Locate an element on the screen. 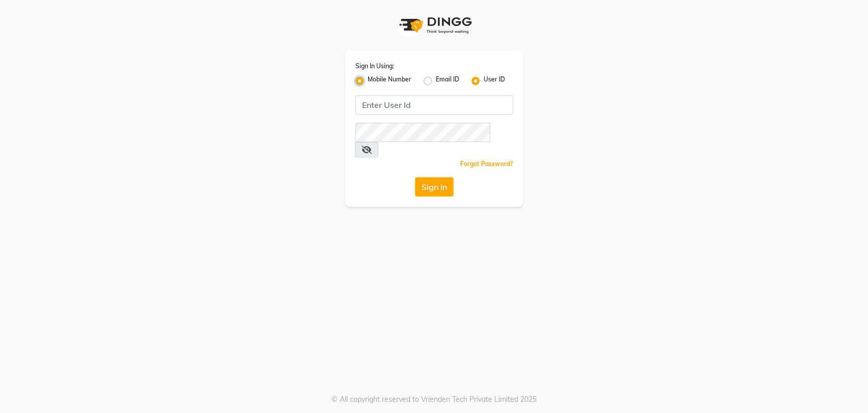 This screenshot has height=413, width=868. label: Email ID is located at coordinates (448, 81).